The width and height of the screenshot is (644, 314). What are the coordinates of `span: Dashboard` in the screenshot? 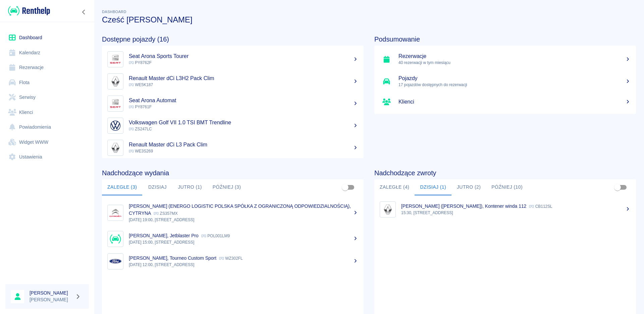 It's located at (114, 12).